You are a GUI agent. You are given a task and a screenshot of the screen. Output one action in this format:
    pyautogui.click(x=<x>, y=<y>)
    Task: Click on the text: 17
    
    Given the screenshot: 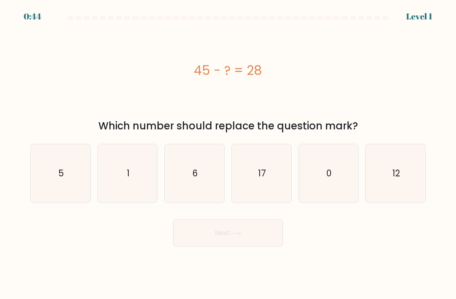 What is the action you would take?
    pyautogui.click(x=262, y=173)
    